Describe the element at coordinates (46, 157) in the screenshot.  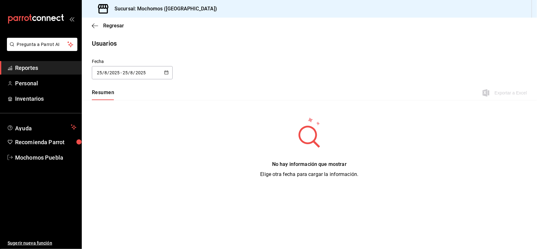
I see `span: Mochomos Puebla` at that location.